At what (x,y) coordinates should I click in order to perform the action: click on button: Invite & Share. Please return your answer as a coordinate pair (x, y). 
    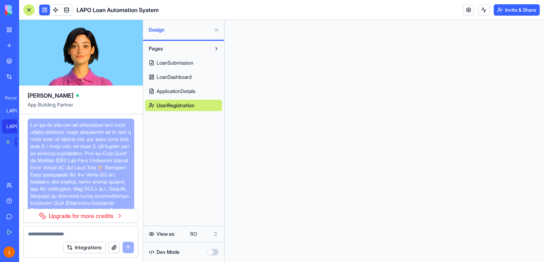
    Looking at the image, I should click on (517, 10).